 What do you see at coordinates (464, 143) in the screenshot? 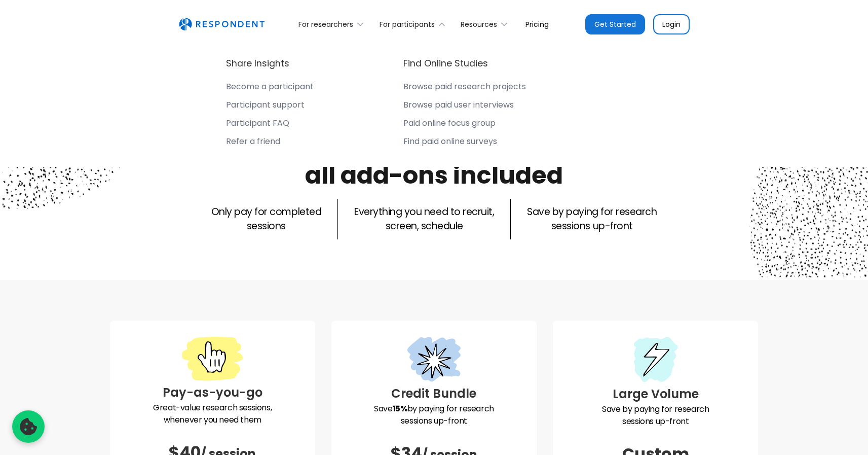
I see `a: Find paid online surveys` at bounding box center [464, 143].